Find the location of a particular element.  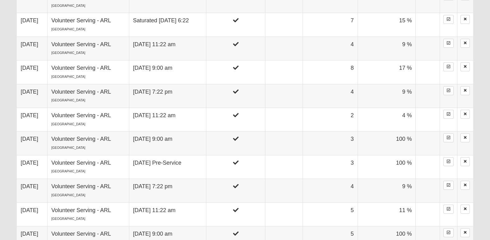

td: 11 % is located at coordinates (386, 215).